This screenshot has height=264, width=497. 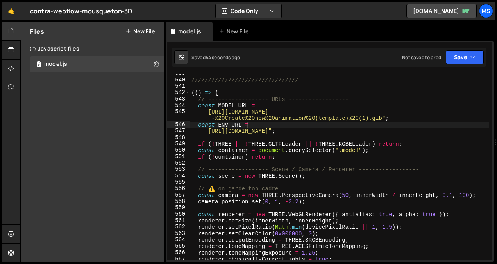 I want to click on div: 549, so click(x=179, y=143).